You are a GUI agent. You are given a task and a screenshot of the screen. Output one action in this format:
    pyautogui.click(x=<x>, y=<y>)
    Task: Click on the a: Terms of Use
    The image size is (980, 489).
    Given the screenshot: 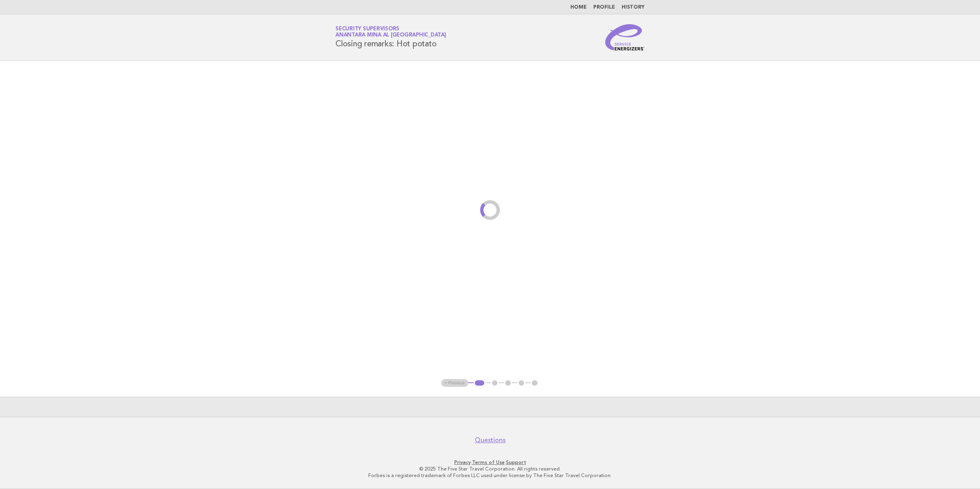 What is the action you would take?
    pyautogui.click(x=489, y=462)
    